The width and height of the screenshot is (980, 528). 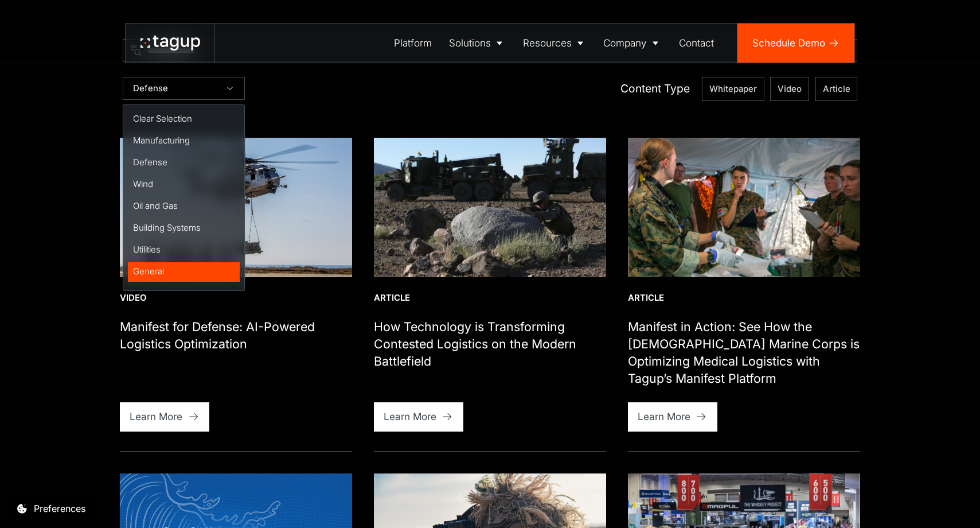 What do you see at coordinates (477, 43) in the screenshot?
I see `a: Solutions` at bounding box center [477, 43].